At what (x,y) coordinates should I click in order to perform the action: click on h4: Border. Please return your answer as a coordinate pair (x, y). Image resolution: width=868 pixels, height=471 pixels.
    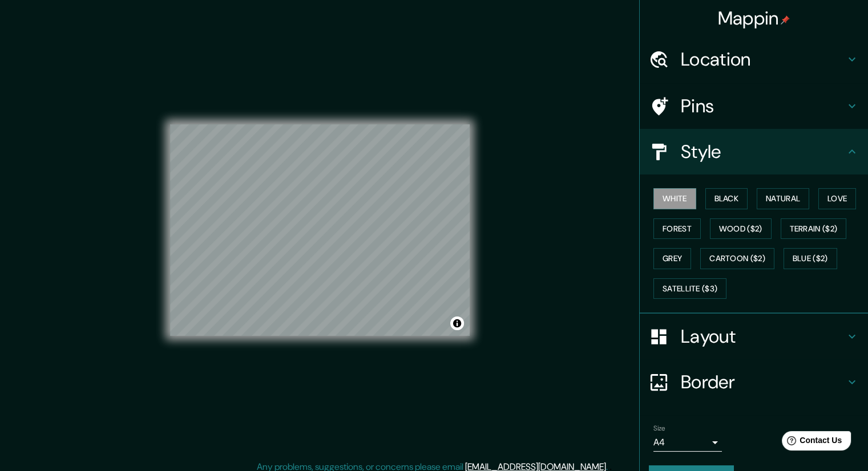
    Looking at the image, I should click on (763, 382).